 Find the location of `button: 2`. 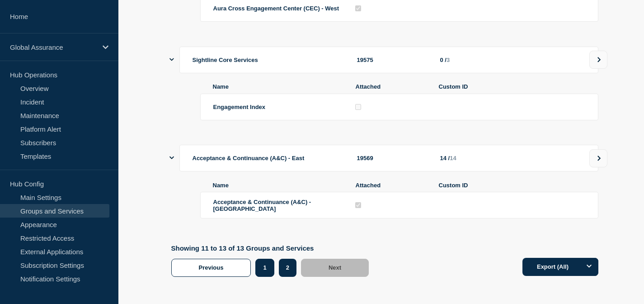

button: 2 is located at coordinates (287, 268).